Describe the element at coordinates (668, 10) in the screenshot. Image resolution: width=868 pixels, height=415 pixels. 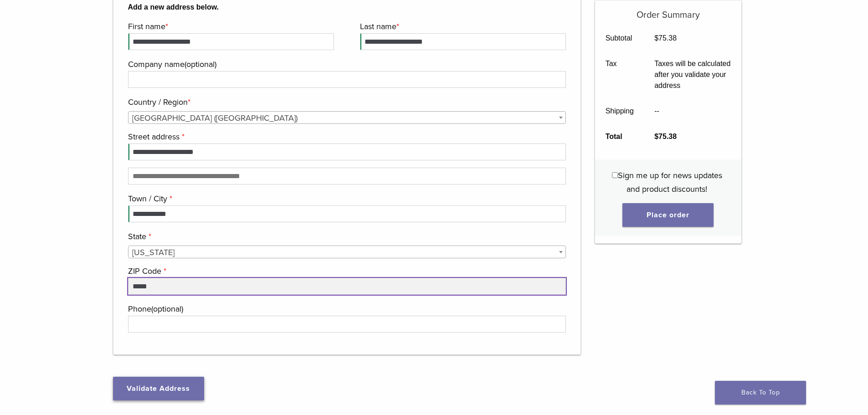
I see `h5: Order Summary` at that location.